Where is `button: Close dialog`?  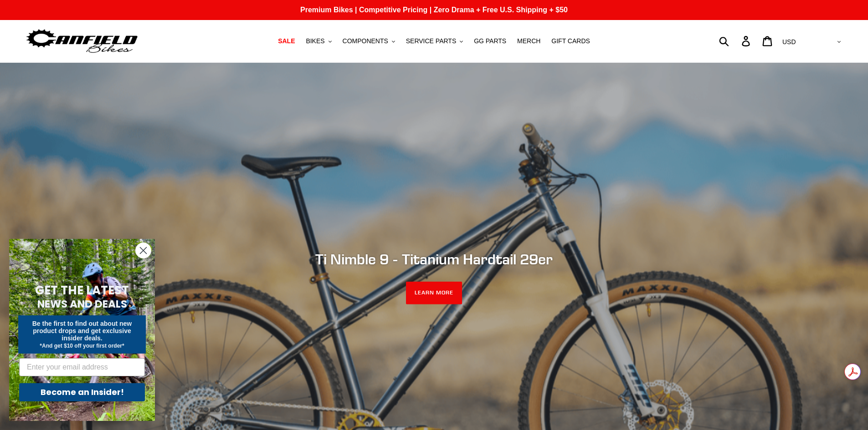
button: Close dialog is located at coordinates (143, 250).